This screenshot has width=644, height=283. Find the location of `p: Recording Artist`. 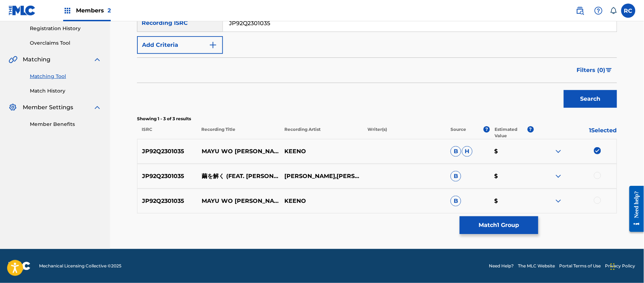

p: Recording Artist is located at coordinates (321, 133).